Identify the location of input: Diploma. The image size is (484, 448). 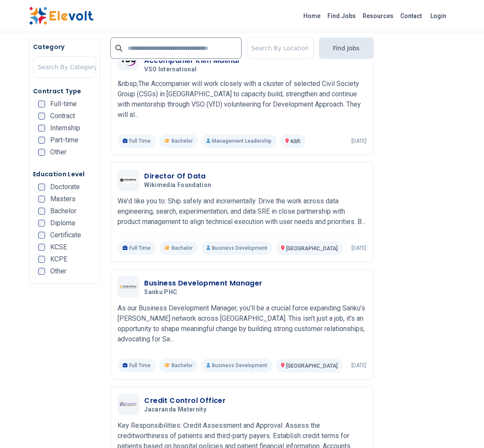
(42, 223).